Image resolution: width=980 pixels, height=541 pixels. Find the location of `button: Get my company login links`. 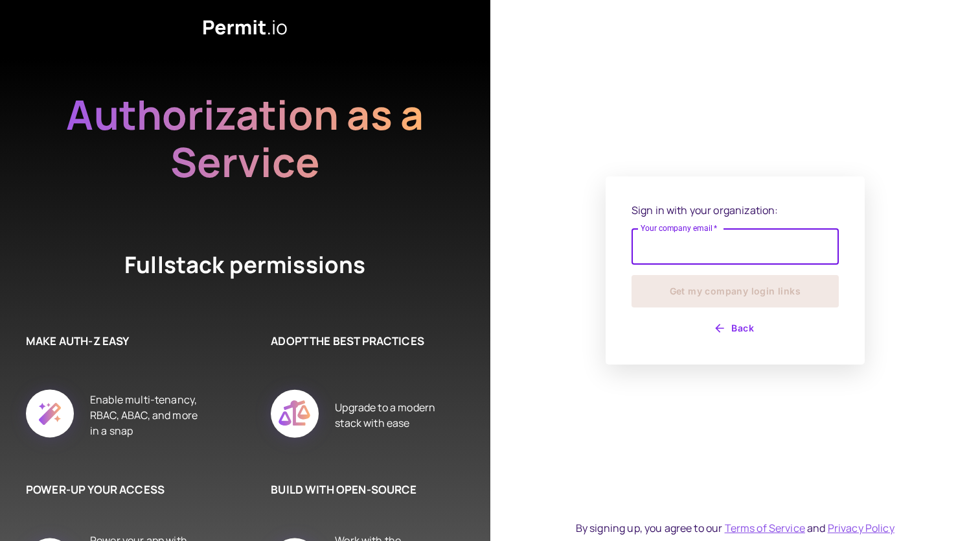

button: Get my company login links is located at coordinates (735, 291).